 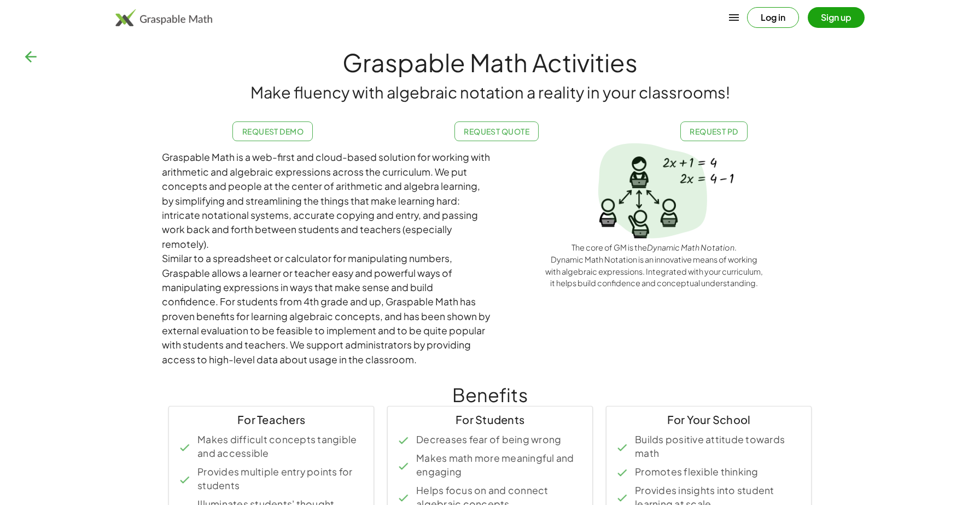 I want to click on span: Request Demo, so click(x=273, y=131).